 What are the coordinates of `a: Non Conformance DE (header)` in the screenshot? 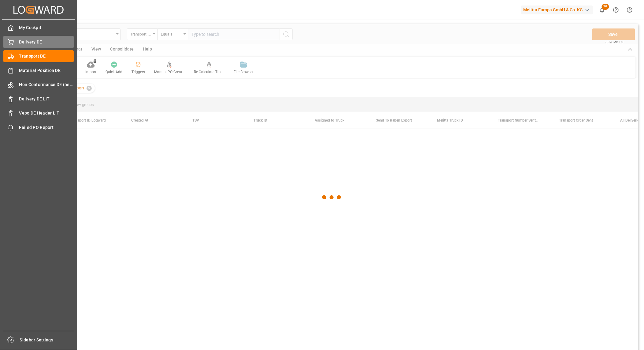 It's located at (38, 84).